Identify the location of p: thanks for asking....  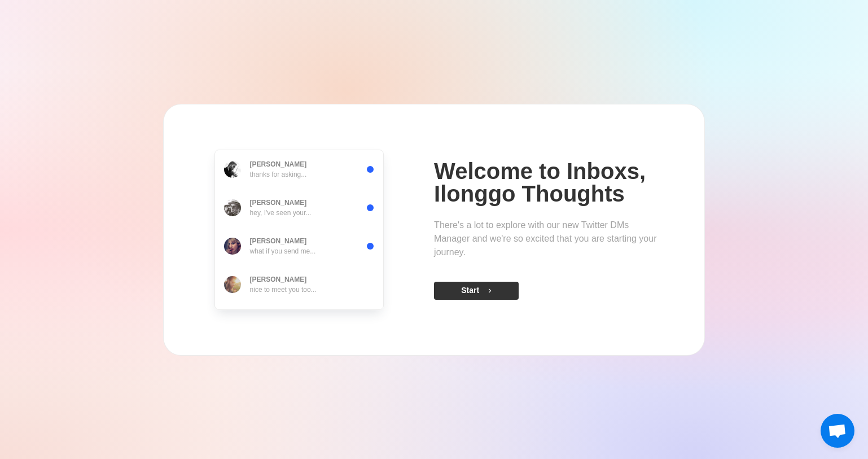
(278, 174).